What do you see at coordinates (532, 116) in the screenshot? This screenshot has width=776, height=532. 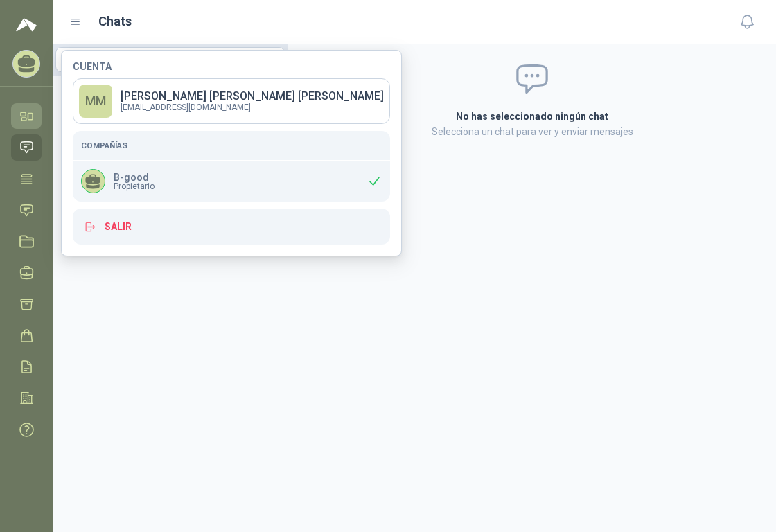 I see `h2: No has seleccionado ningún chat` at bounding box center [532, 116].